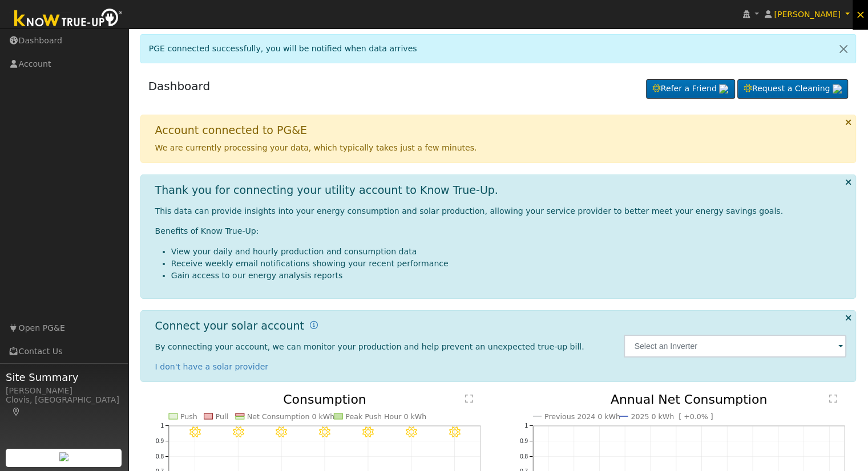 This screenshot has height=471, width=868. What do you see at coordinates (509, 263) in the screenshot?
I see `li: Receive weekly email notifications showing your recent performance` at bounding box center [509, 263].